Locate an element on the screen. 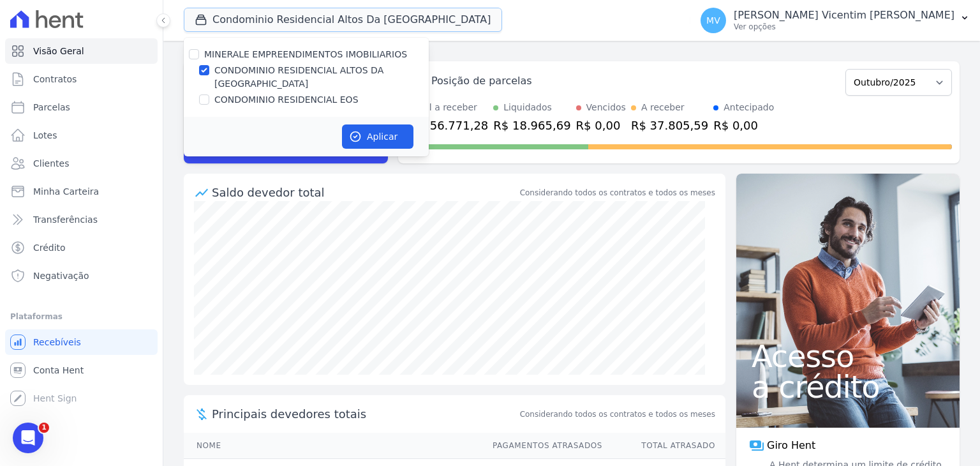 Image resolution: width=980 pixels, height=466 pixels. span: Recebíveis is located at coordinates (57, 342).